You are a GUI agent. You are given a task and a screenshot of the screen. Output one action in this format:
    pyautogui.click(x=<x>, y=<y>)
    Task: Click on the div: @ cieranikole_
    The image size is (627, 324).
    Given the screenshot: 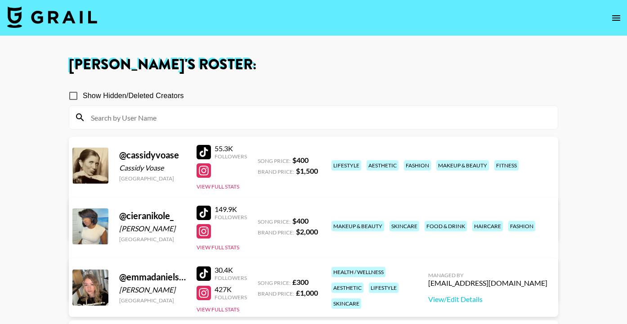 What is the action you would take?
    pyautogui.click(x=153, y=216)
    